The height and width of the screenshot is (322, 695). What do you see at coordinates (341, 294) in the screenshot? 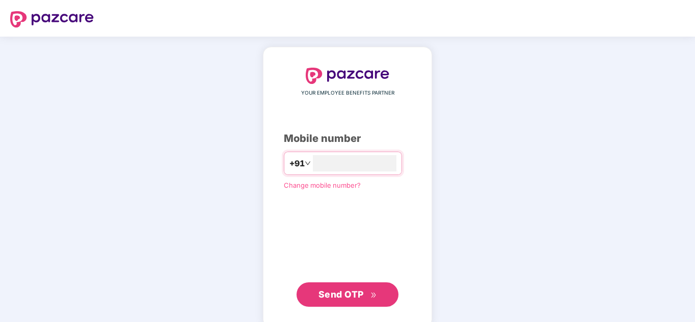
I see `span: Send OTP` at bounding box center [341, 294].